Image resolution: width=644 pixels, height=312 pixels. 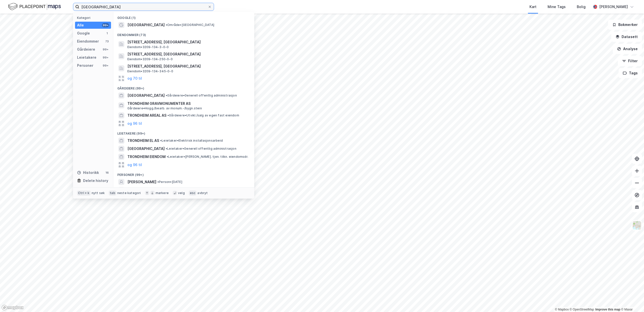 What do you see at coordinates (184, 16) in the screenshot?
I see `div: Google (1)` at bounding box center [184, 16].